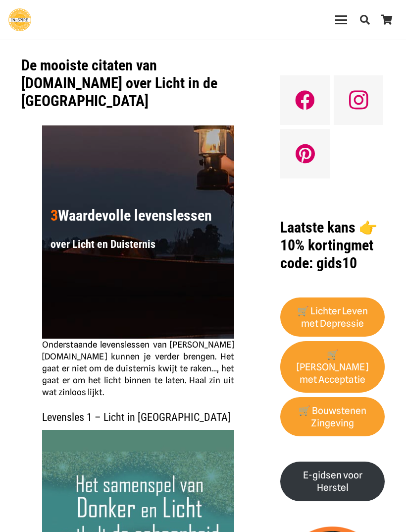 The width and height of the screenshot is (406, 532). I want to click on h1: met code: gids10, so click(332, 245).